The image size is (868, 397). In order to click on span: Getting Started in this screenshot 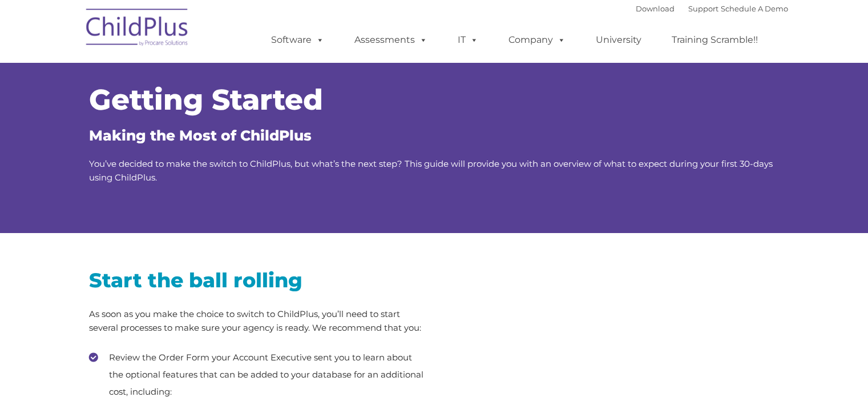, I will do `click(206, 99)`.